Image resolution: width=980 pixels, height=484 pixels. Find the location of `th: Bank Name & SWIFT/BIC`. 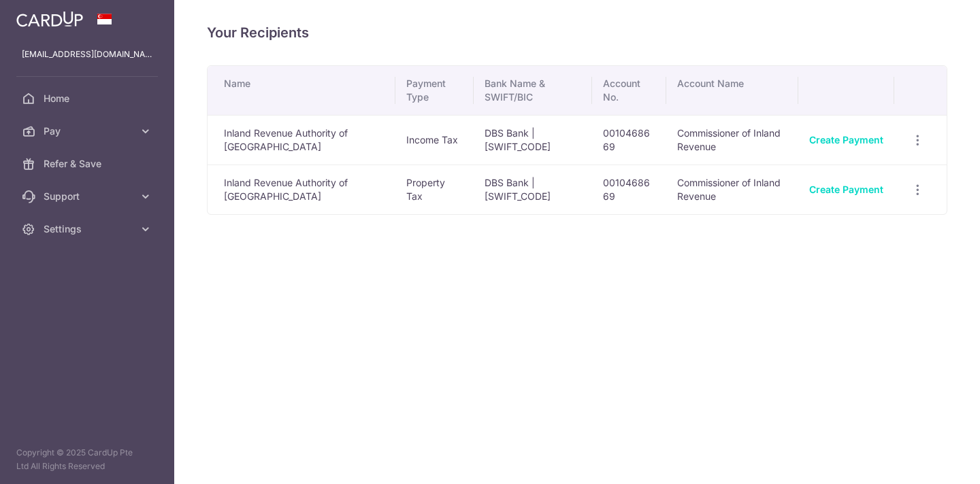

th: Bank Name & SWIFT/BIC is located at coordinates (533, 90).